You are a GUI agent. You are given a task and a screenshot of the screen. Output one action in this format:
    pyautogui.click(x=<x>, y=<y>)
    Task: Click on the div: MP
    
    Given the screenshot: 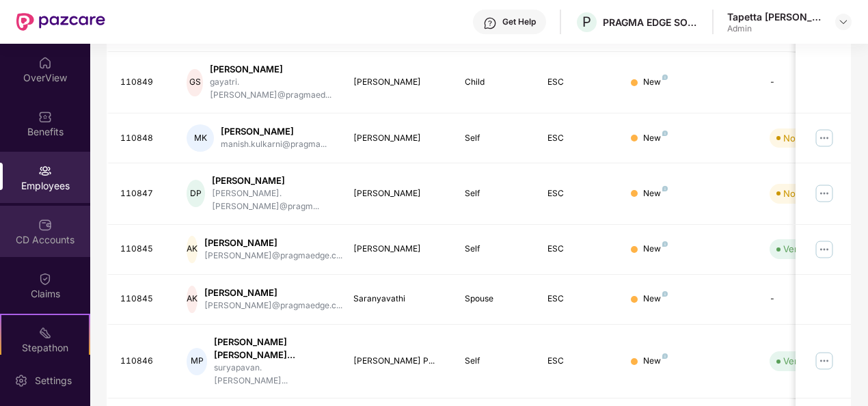 What is the action you would take?
    pyautogui.click(x=197, y=362)
    